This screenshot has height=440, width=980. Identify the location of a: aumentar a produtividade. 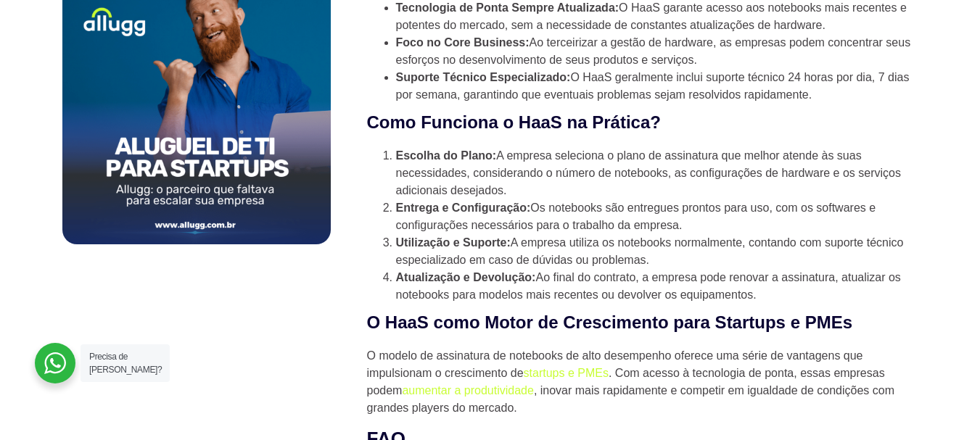
(467, 390).